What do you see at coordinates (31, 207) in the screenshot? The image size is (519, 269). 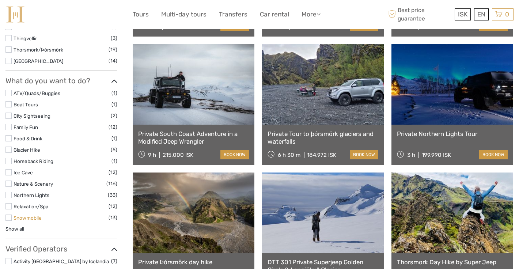 I see `a: Relaxation/Spa` at bounding box center [31, 207].